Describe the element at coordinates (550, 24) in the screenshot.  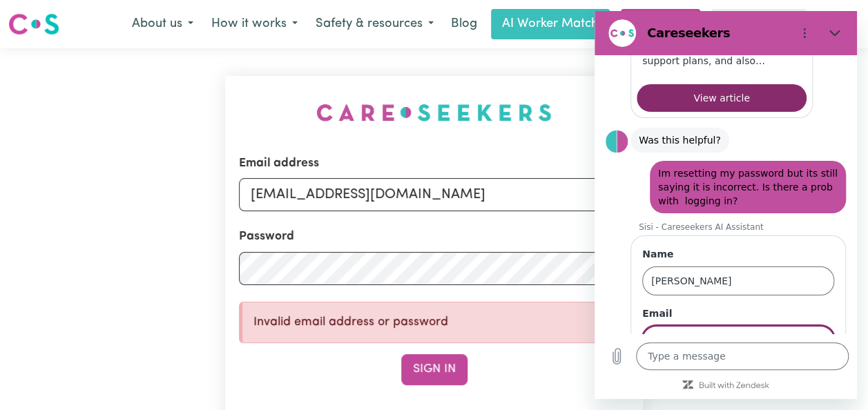
I see `a: AI Worker Match` at that location.